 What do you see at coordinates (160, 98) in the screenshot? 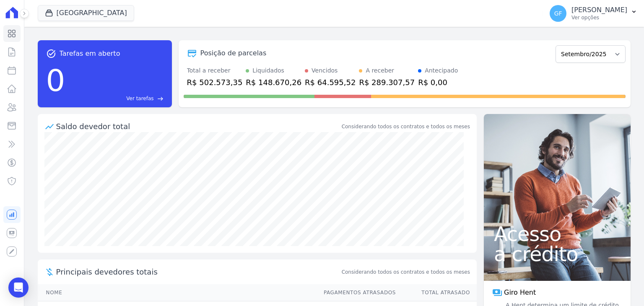
I see `span: east` at bounding box center [160, 98].